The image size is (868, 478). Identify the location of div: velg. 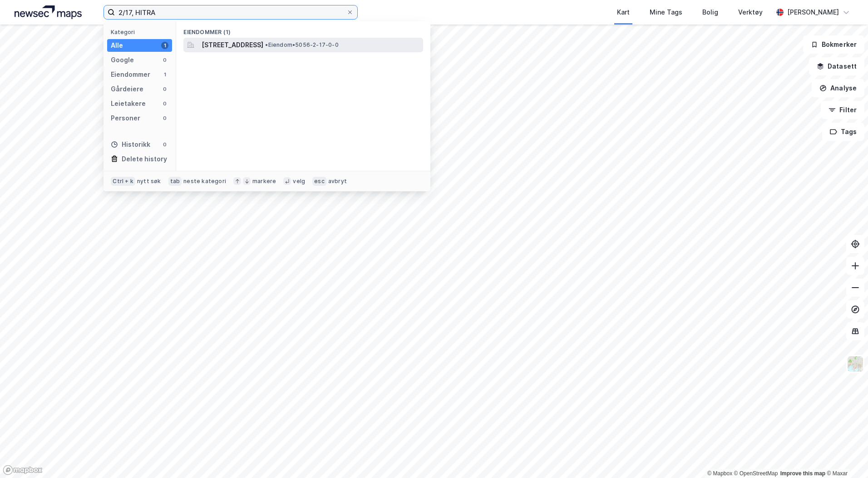
(299, 181).